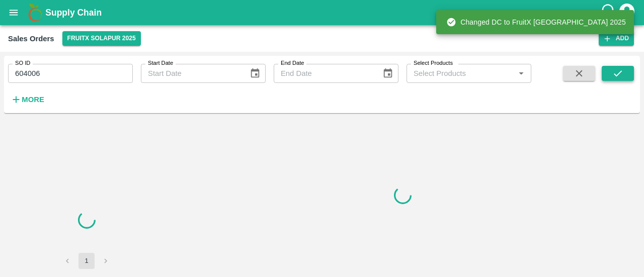 This screenshot has width=644, height=277. What do you see at coordinates (23, 63) in the screenshot?
I see `label: SO ID` at bounding box center [23, 63].